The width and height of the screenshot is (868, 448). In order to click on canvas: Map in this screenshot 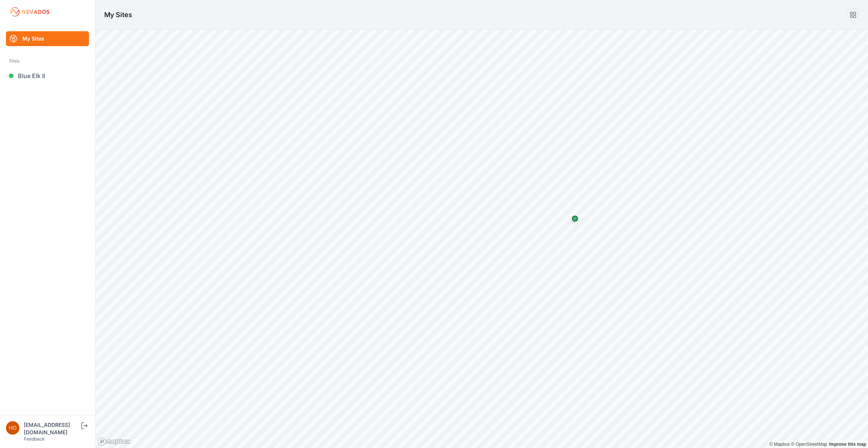, I will do `click(481, 239)`.